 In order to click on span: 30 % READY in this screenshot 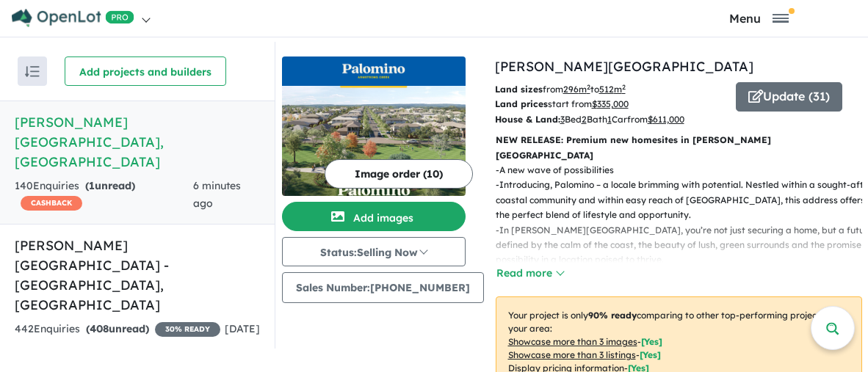, I will do `click(187, 329)`.